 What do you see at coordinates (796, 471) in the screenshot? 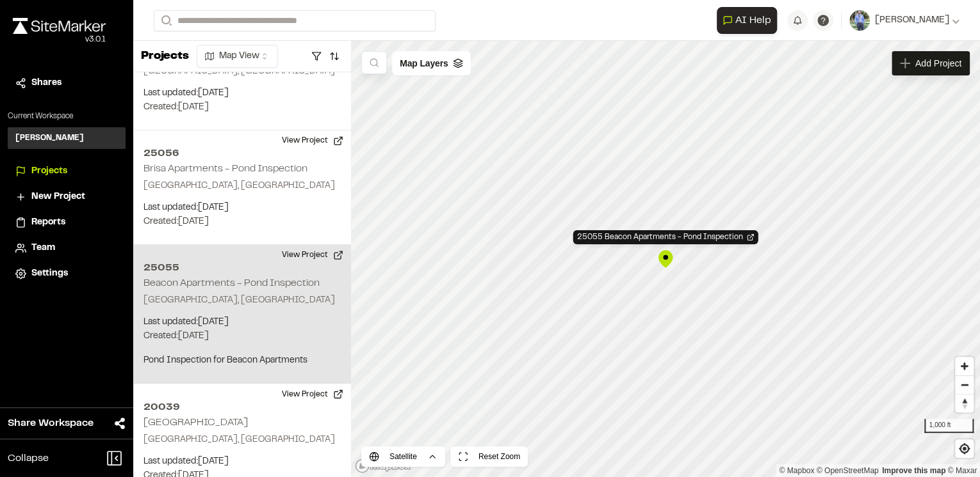
I see `a: Mapbox` at bounding box center [796, 471].